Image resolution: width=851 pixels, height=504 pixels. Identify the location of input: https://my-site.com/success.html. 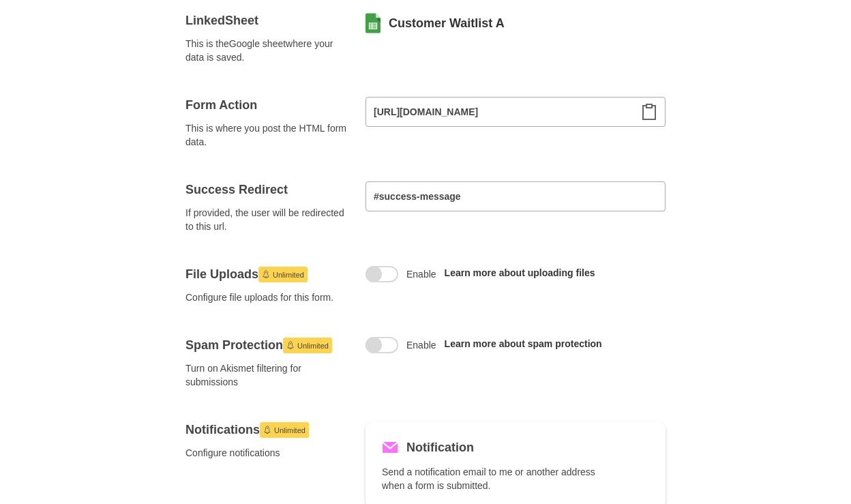
(516, 196).